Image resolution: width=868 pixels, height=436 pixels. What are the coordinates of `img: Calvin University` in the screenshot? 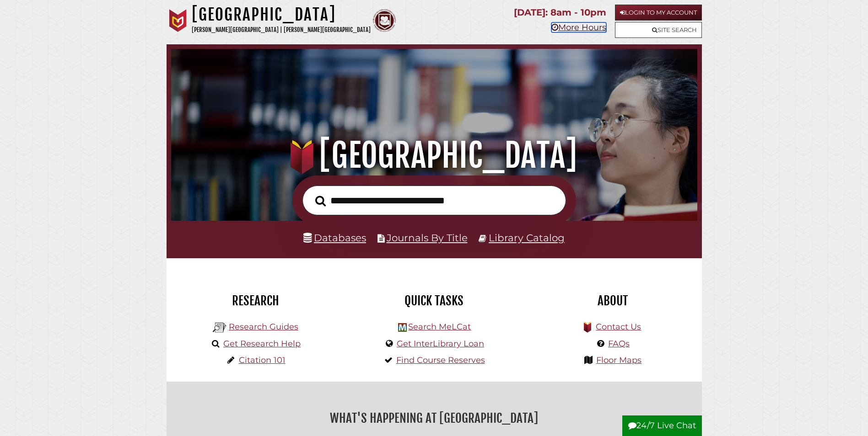 It's located at (178, 20).